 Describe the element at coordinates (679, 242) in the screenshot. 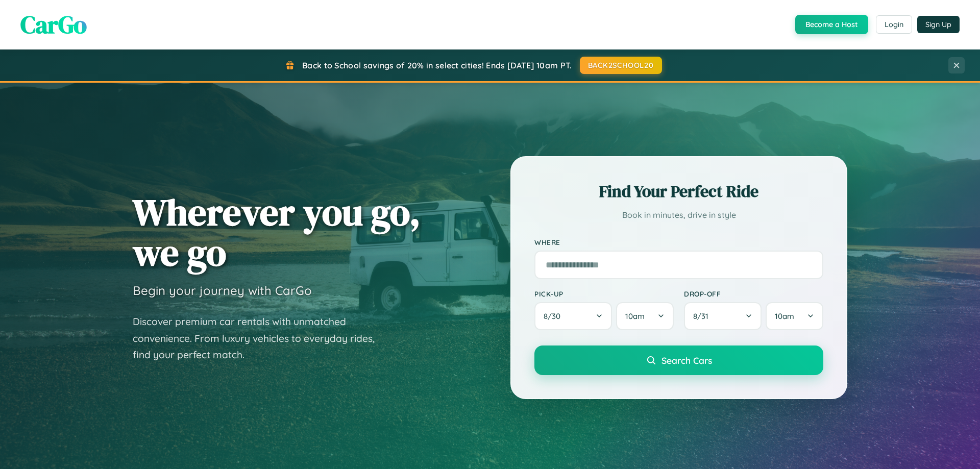

I see `label: Where` at that location.